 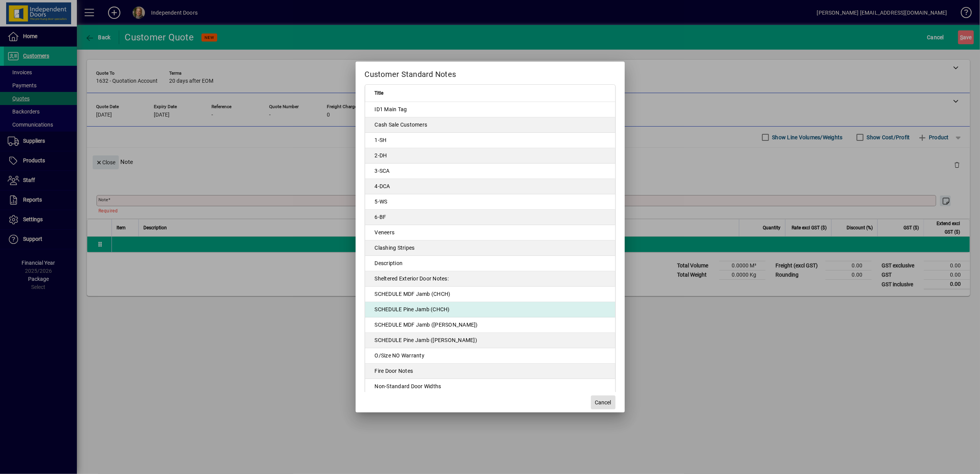 I want to click on button: Cancel, so click(x=603, y=402).